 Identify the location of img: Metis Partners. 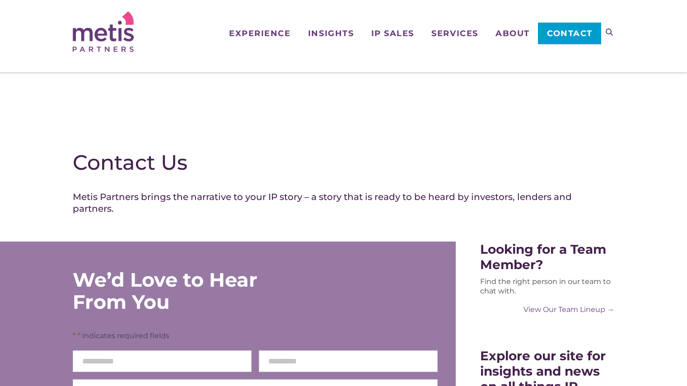
(103, 32).